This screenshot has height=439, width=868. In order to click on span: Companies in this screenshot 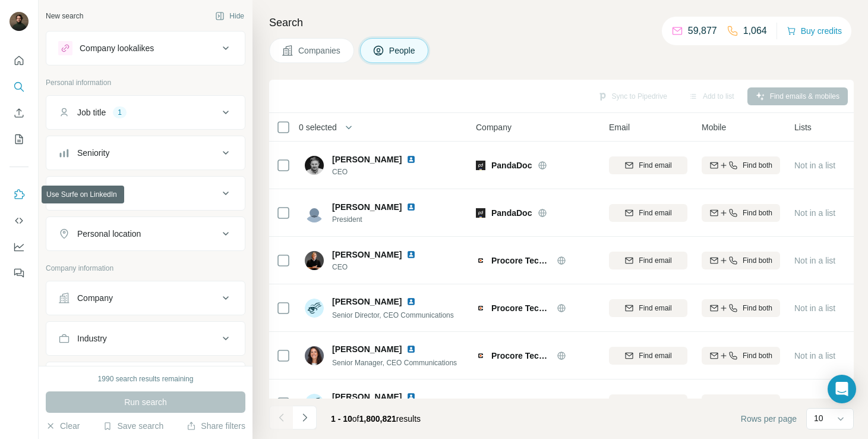, I will do `click(320, 51)`.